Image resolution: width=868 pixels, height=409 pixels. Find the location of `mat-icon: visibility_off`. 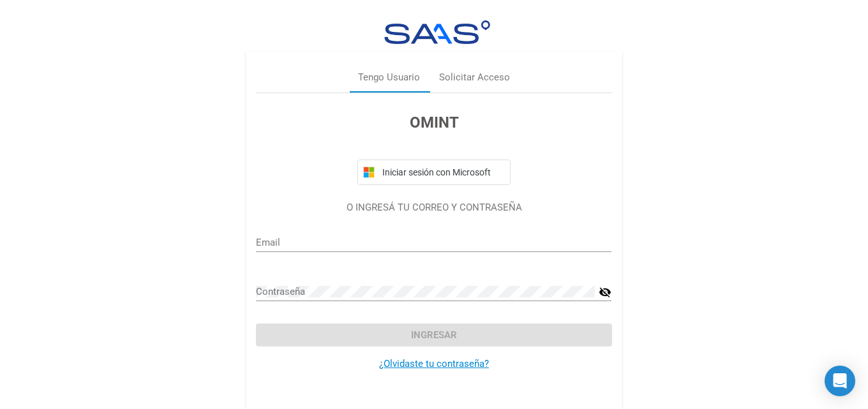

mat-icon: visibility_off is located at coordinates (605, 292).